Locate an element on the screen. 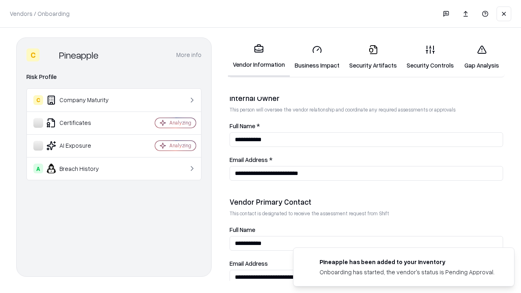 Image resolution: width=521 pixels, height=293 pixels. a: Vendor Information is located at coordinates (259, 57).